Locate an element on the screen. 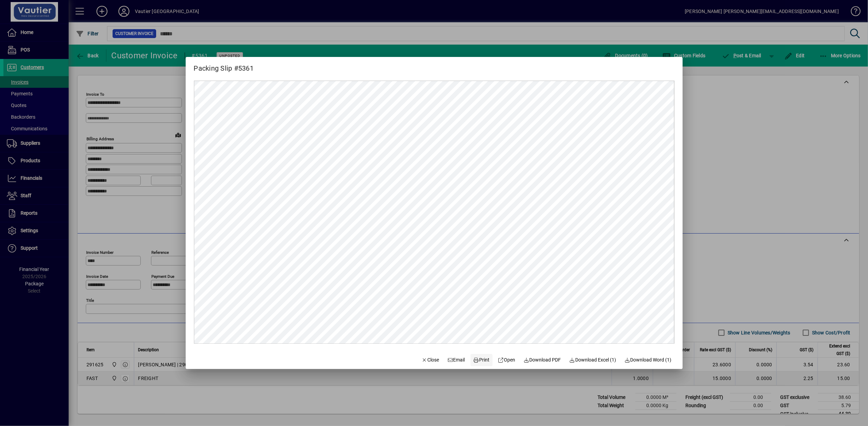  span: Download Excel (1) is located at coordinates (593, 360).